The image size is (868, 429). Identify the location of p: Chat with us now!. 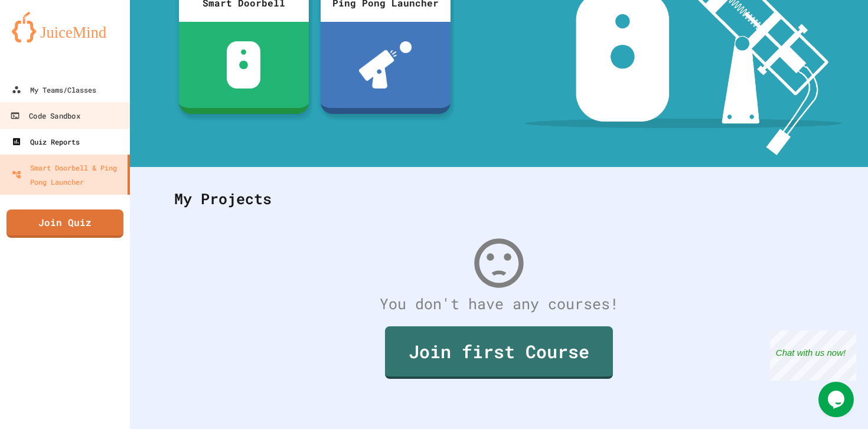
(41, 22).